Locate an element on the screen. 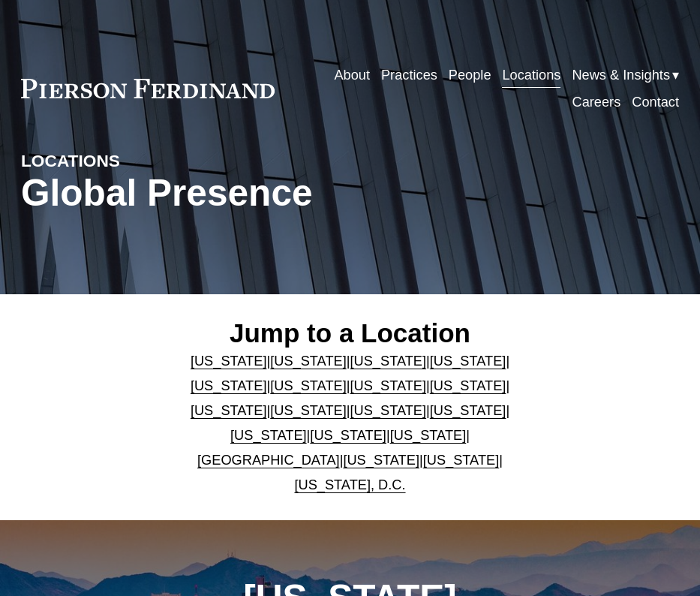  h2: Jump to a Location is located at coordinates (350, 333).